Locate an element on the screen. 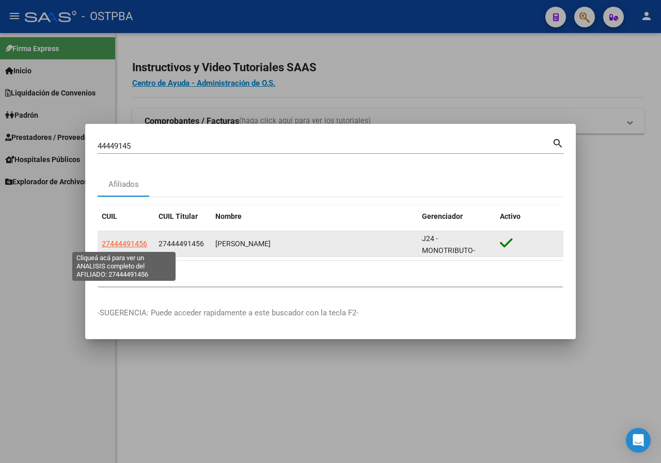 This screenshot has width=661, height=463. datatable-header-cell: Nombre is located at coordinates (314, 216).